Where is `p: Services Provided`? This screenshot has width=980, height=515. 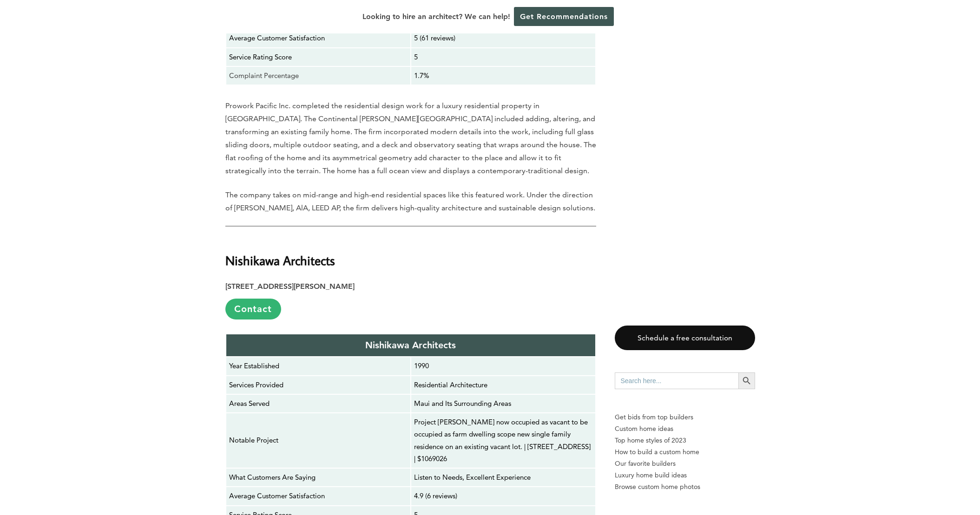
p: Services Provided is located at coordinates (318, 385).